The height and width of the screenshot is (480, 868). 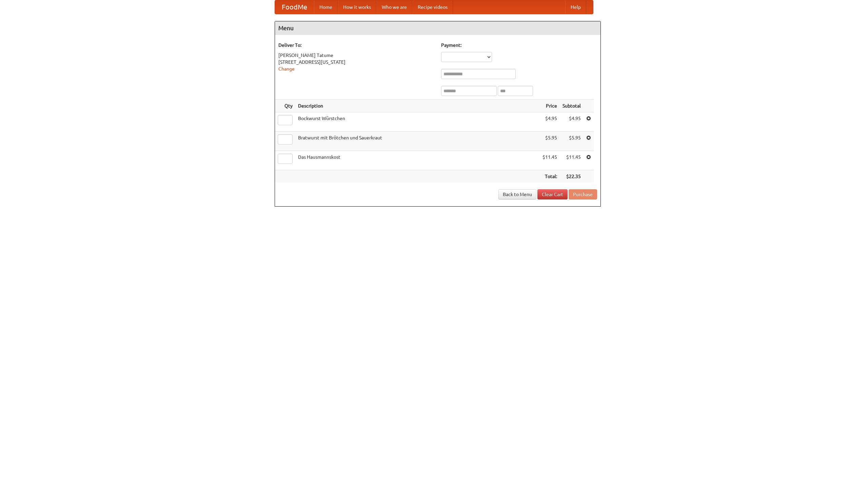 What do you see at coordinates (583, 194) in the screenshot?
I see `button: Purchase` at bounding box center [583, 194].